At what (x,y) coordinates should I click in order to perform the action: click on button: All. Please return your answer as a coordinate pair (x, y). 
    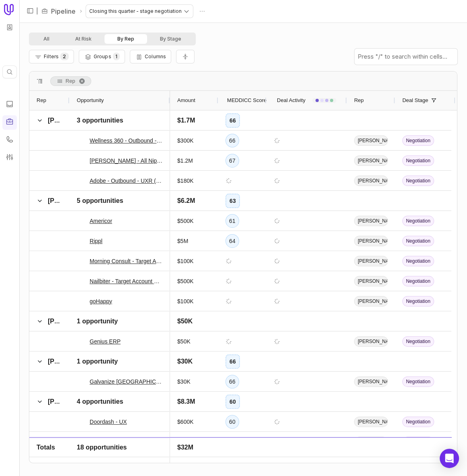
    Looking at the image, I should click on (46, 39).